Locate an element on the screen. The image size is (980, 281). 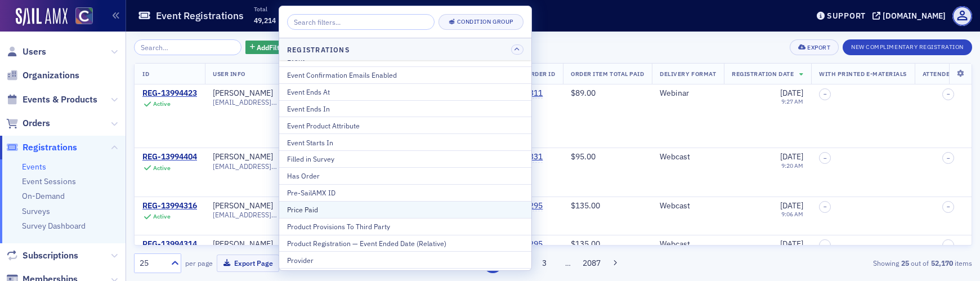
a: Events & Products is located at coordinates (52, 100).